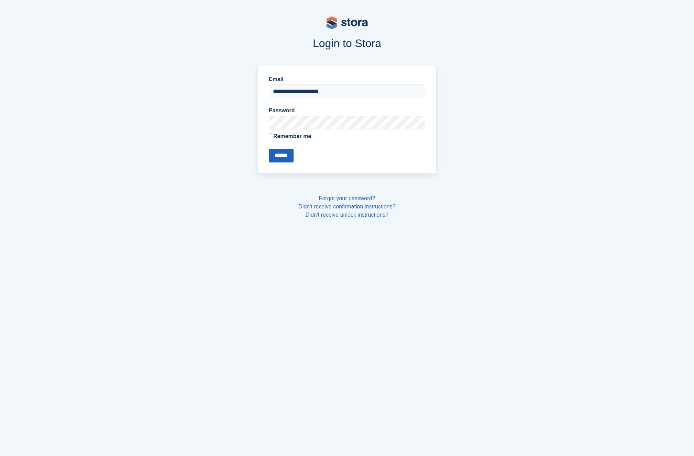 The height and width of the screenshot is (456, 694). What do you see at coordinates (347, 43) in the screenshot?
I see `h1: Login to Stora` at bounding box center [347, 43].